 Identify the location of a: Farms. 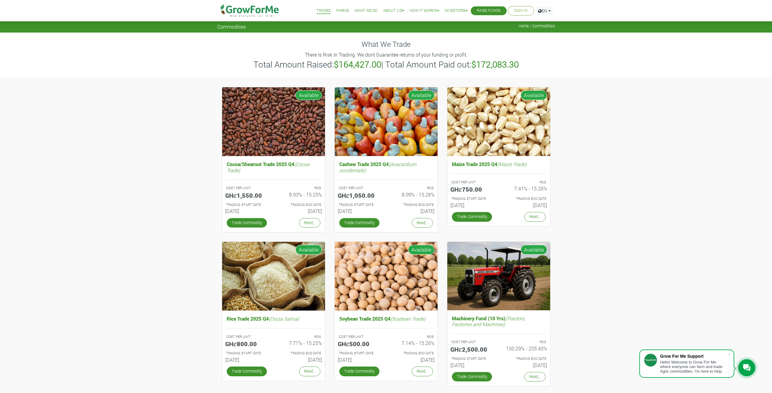
(343, 11).